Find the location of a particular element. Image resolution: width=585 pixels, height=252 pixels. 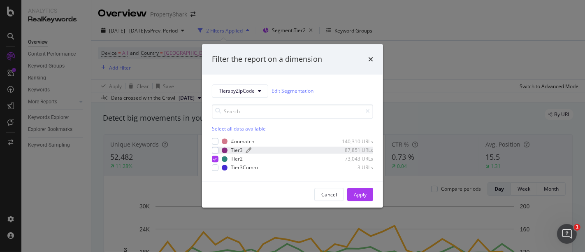

div: #nomatch is located at coordinates (242, 141).